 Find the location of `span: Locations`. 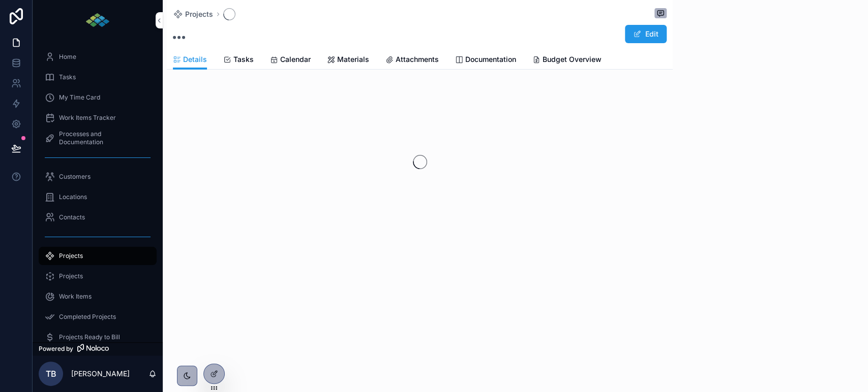

span: Locations is located at coordinates (73, 197).